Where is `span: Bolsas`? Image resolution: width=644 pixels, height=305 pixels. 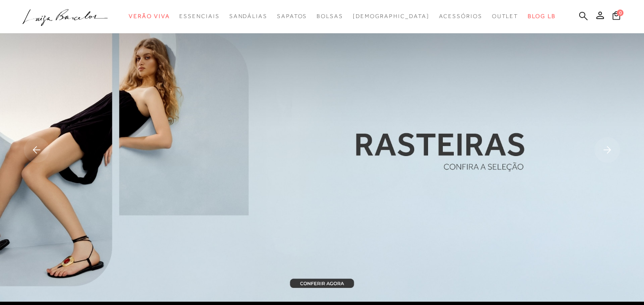
span: Bolsas is located at coordinates (330, 16).